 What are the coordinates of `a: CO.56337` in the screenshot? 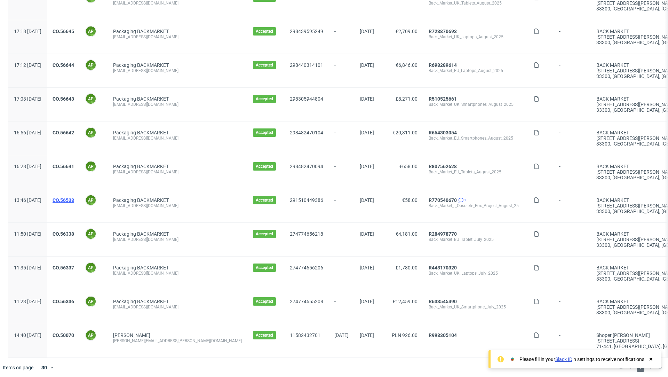 It's located at (63, 267).